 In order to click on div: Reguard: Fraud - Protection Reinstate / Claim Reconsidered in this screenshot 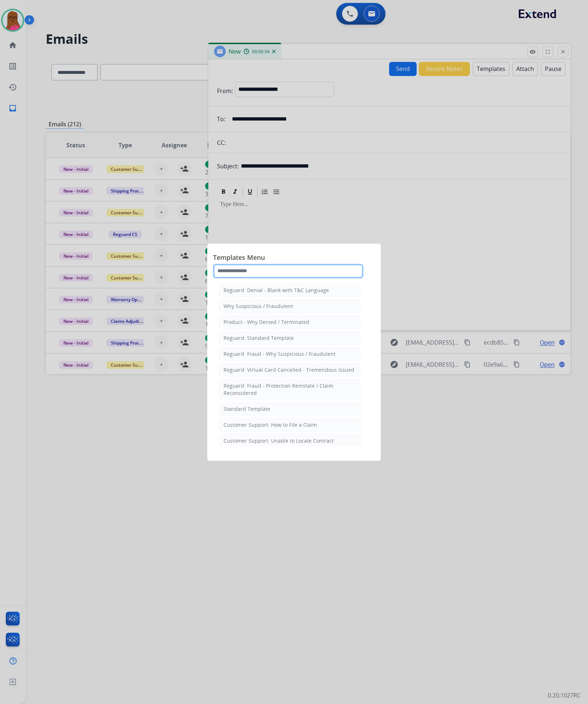, I will do `click(290, 390)`.